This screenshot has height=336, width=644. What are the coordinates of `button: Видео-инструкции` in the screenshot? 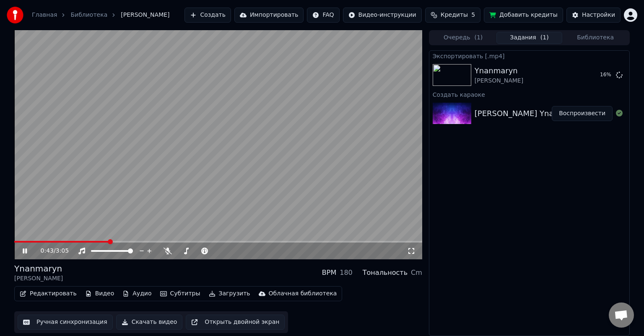 It's located at (382, 15).